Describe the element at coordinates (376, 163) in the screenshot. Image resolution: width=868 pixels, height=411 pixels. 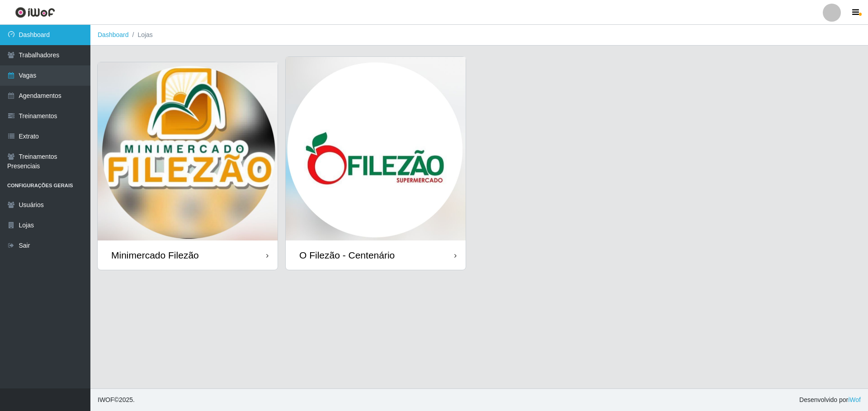
I see `a: O Filezão - Centenário` at that location.